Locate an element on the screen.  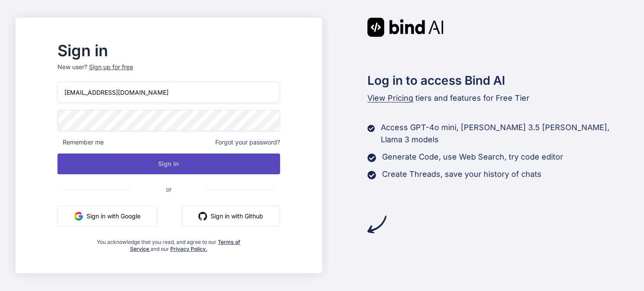
div: Sign up for free is located at coordinates (111, 67).